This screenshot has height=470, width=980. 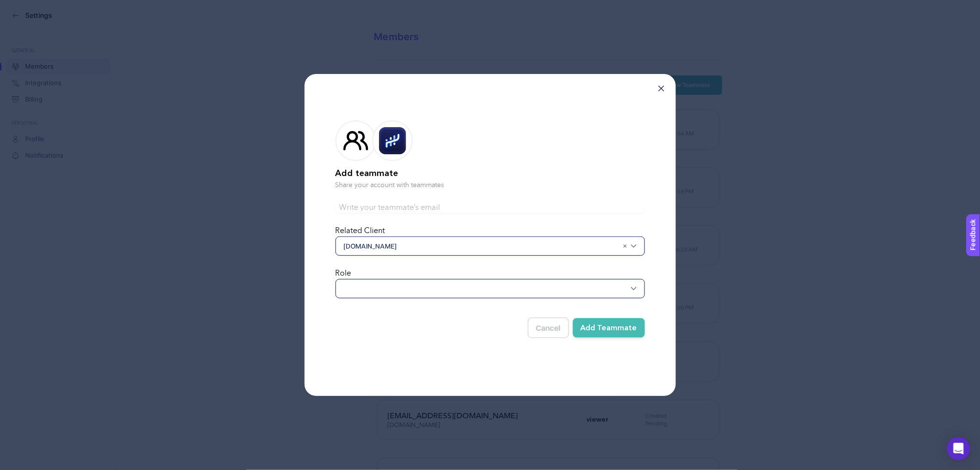 I want to click on p: Share your account with teammates, so click(x=490, y=185).